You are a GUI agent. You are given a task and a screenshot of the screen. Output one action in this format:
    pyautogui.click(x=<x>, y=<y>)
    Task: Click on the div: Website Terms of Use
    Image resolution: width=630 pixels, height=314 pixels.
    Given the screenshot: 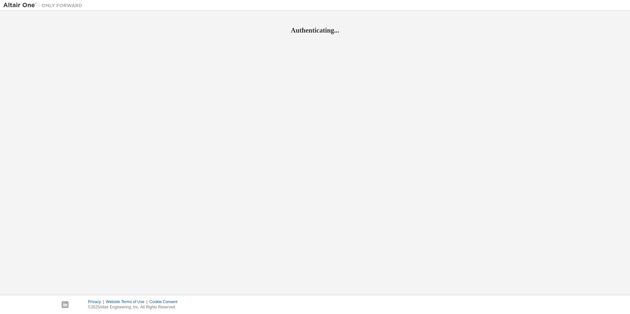 What is the action you would take?
    pyautogui.click(x=127, y=302)
    